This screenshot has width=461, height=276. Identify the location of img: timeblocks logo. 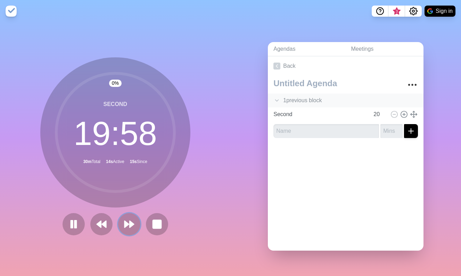
(11, 11).